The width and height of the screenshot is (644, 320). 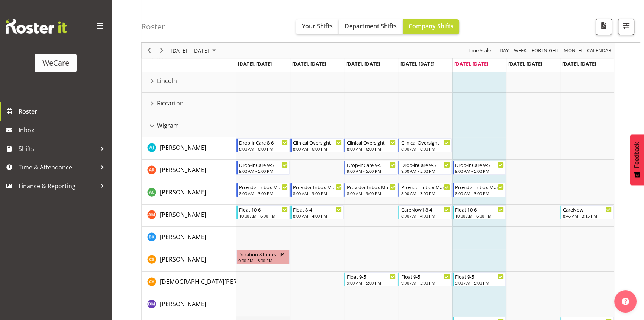 What do you see at coordinates (168, 126) in the screenshot?
I see `span: Wigram` at bounding box center [168, 126].